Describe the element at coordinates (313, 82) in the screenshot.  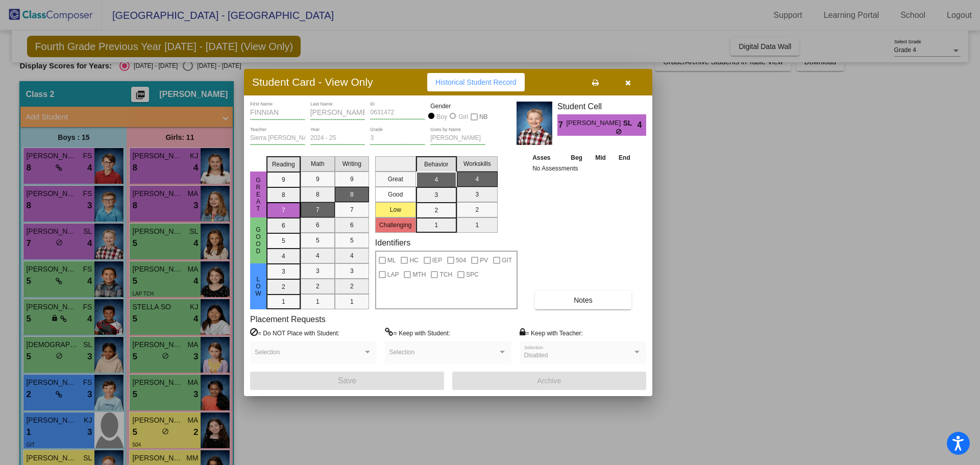
I see `h3: Student Card - View Only` at that location.